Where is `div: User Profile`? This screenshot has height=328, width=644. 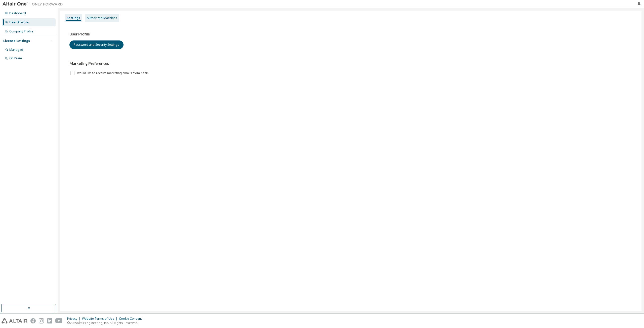
div: User Profile is located at coordinates (19, 22).